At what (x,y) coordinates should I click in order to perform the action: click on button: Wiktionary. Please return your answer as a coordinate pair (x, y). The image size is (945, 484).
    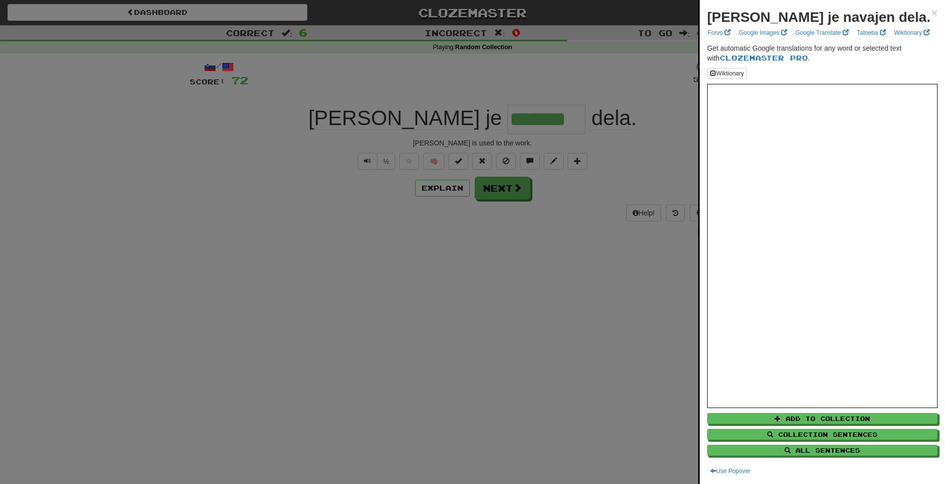
    Looking at the image, I should click on (727, 74).